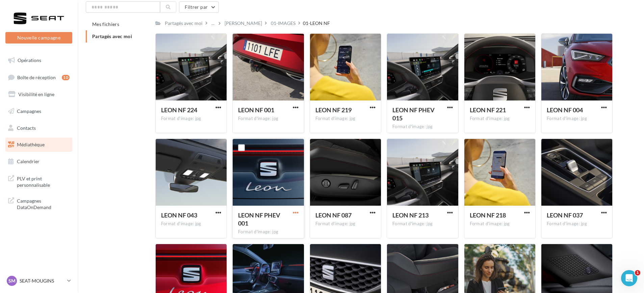  Describe the element at coordinates (106, 24) in the screenshot. I see `span: Mes fichiers` at that location.